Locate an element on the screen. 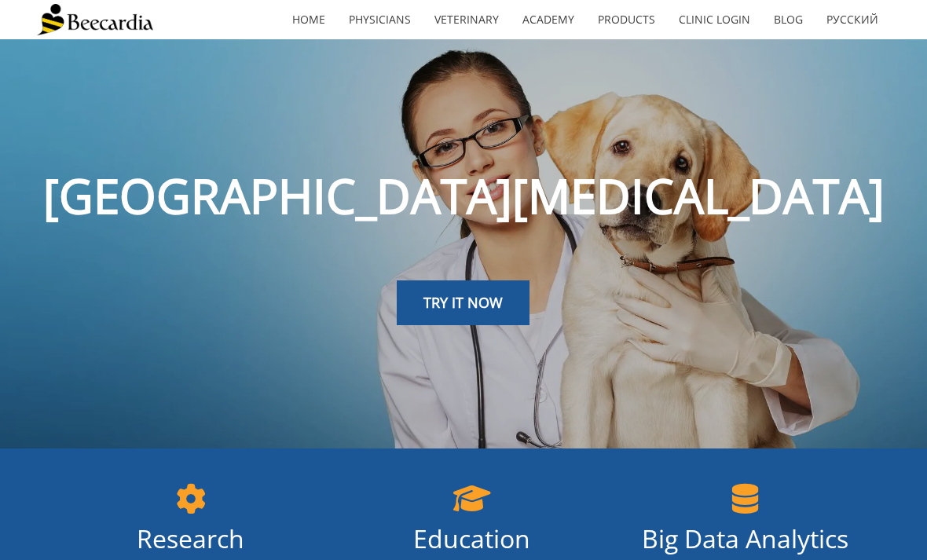  span: Research is located at coordinates (190, 537).